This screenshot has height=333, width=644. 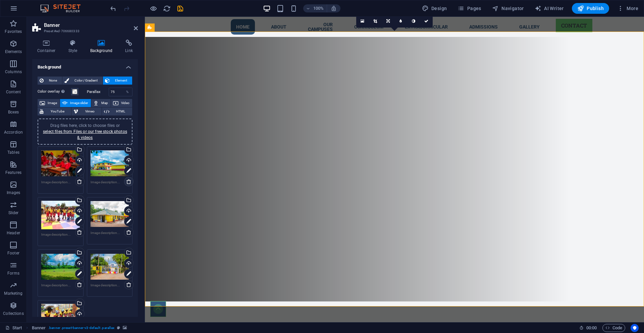 What do you see at coordinates (91, 25) in the screenshot?
I see `h2: Banner` at bounding box center [91, 25].